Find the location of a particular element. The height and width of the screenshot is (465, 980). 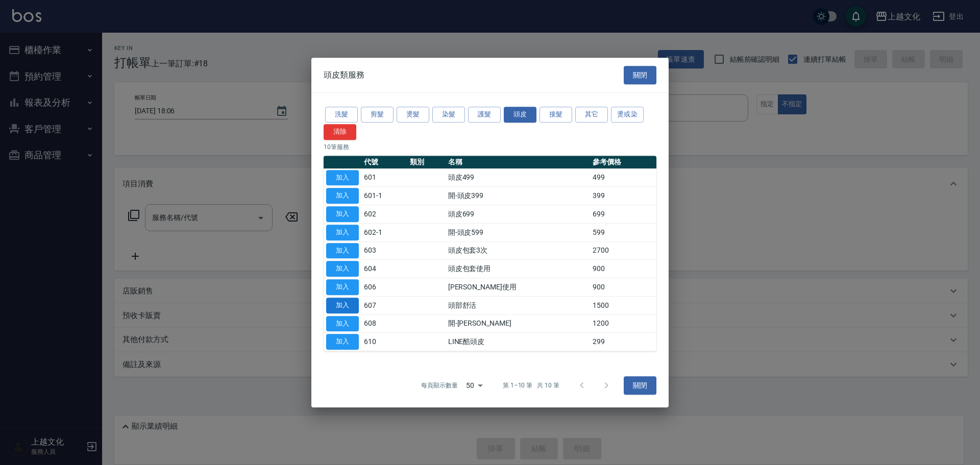

td: 頭皮包套使用 is located at coordinates (518, 269).